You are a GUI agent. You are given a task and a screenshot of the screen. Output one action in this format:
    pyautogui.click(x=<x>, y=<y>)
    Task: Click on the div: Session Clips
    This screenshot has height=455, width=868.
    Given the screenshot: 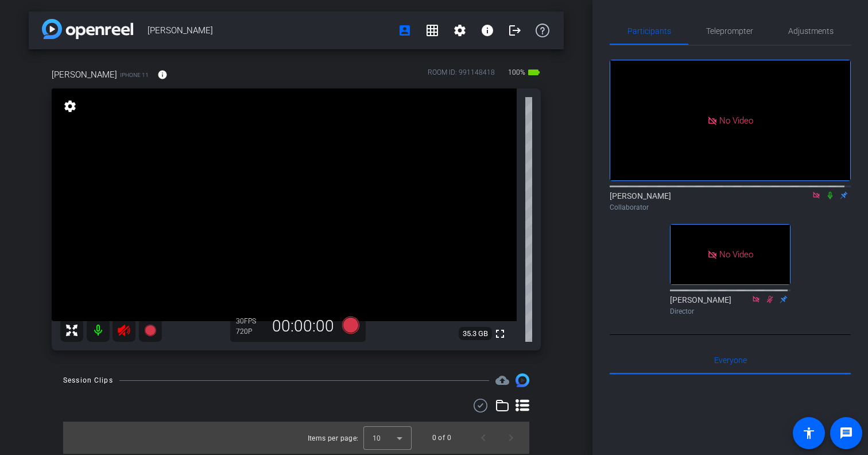 What is the action you would take?
    pyautogui.click(x=88, y=380)
    